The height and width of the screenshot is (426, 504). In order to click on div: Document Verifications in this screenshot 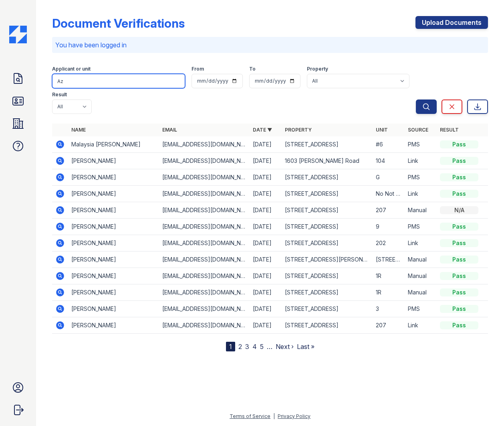, I will do `click(118, 23)`.